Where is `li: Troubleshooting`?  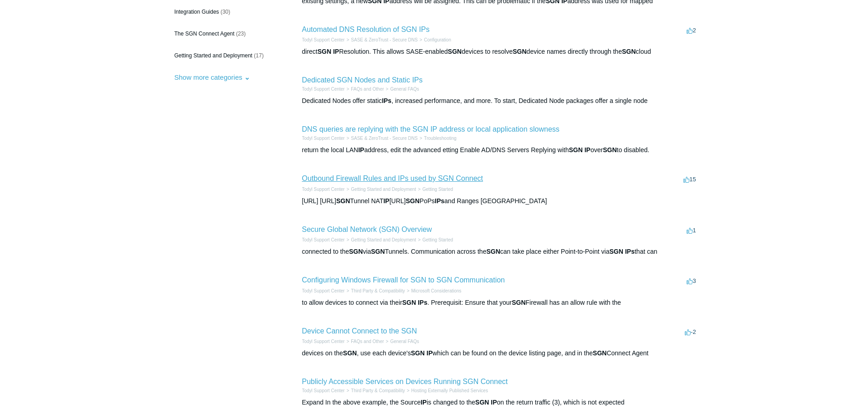
li: Troubleshooting is located at coordinates (437, 138).